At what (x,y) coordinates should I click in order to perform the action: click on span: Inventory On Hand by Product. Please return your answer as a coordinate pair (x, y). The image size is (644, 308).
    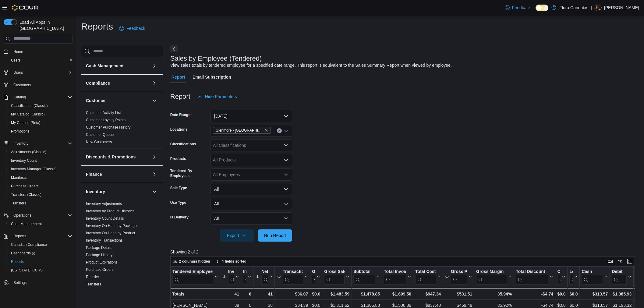
    Looking at the image, I should click on (110, 233).